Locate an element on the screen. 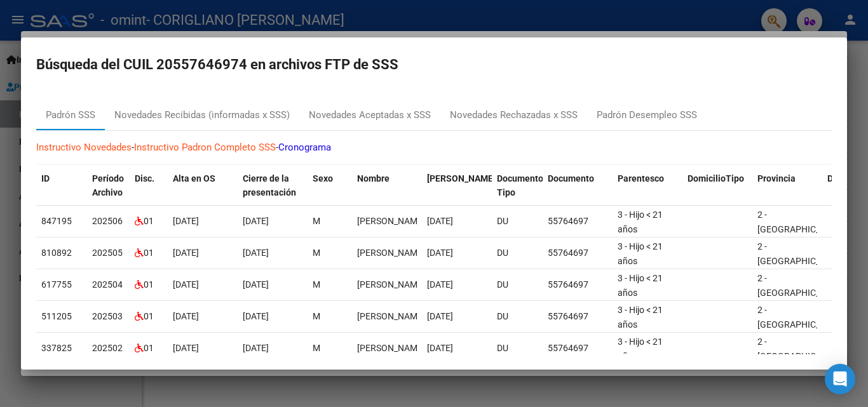  span: Nombre is located at coordinates (373, 179).